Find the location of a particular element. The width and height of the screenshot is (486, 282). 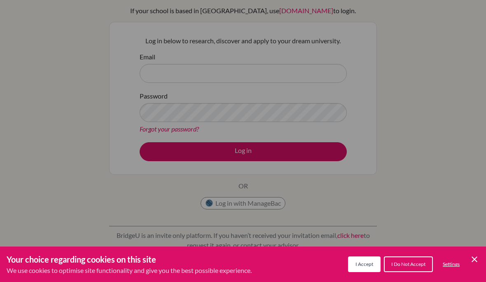

span: I Accept is located at coordinates (364, 264).